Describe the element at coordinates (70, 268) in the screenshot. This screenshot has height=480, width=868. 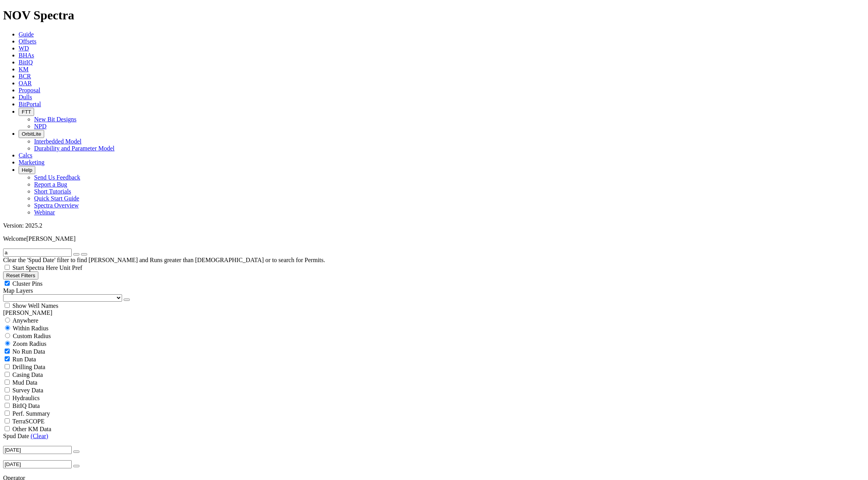
I see `span: Unit Pref` at that location.